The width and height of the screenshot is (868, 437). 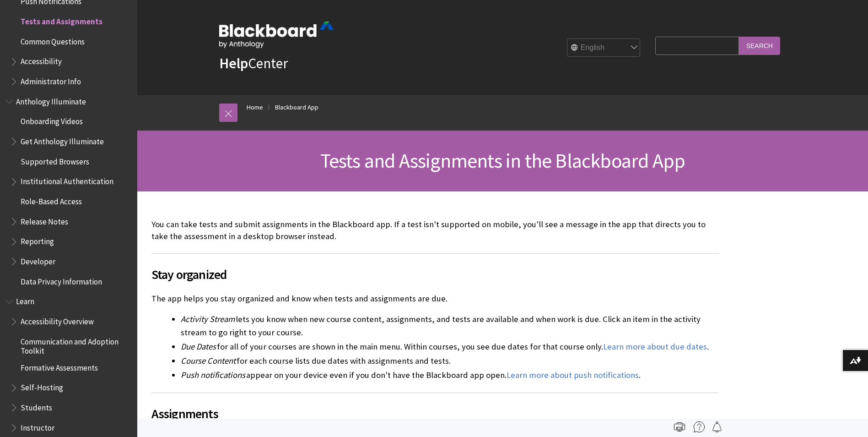 I want to click on span: Role-Based Access, so click(x=51, y=200).